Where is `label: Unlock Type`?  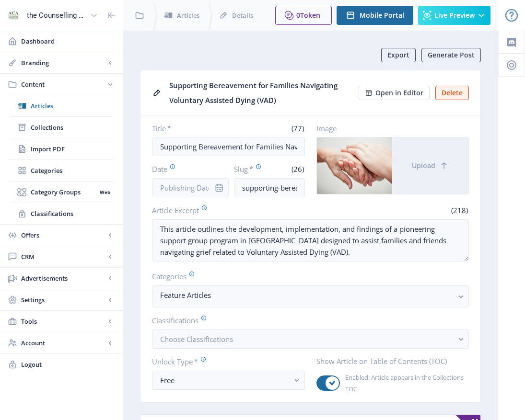 label: Unlock Type is located at coordinates (224, 361).